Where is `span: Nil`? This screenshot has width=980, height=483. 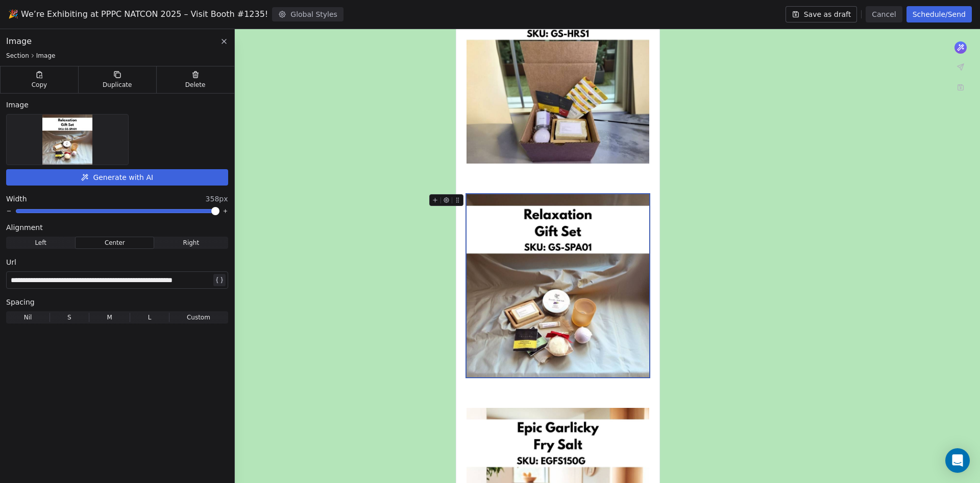
span: Nil is located at coordinates (28, 317).